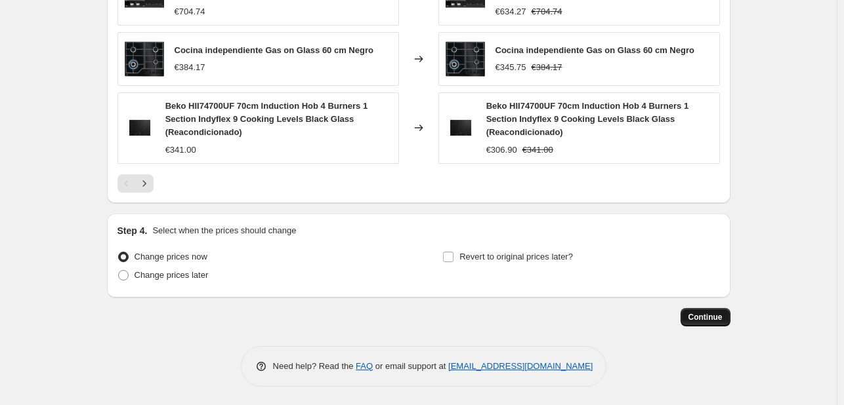 The height and width of the screenshot is (405, 844). I want to click on button: Continue, so click(705, 317).